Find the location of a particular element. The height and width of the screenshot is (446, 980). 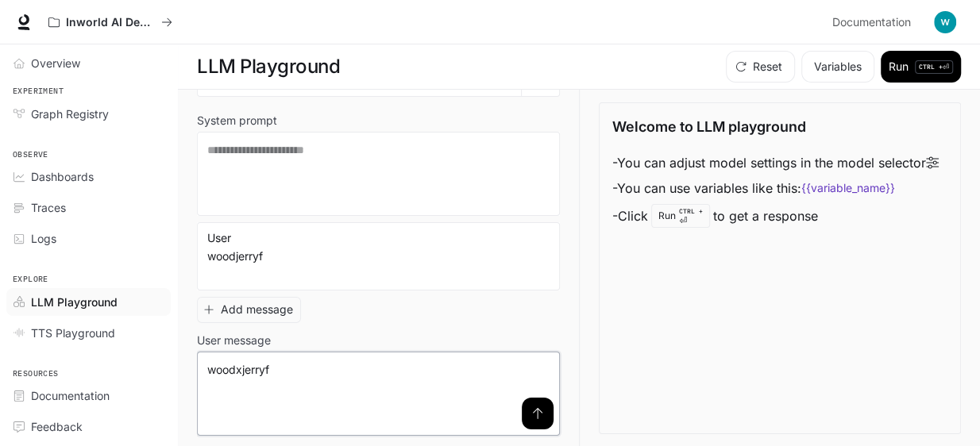

li: - You can adjust model settings in the model selector is located at coordinates (775, 163).